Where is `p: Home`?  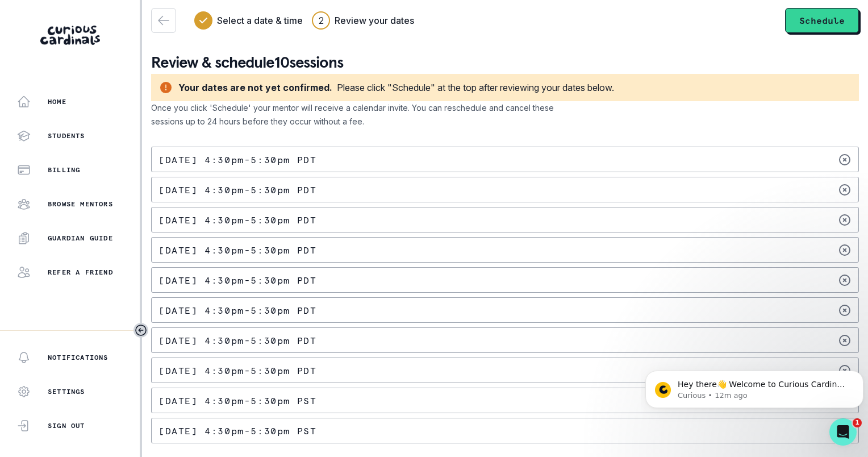 p: Home is located at coordinates (57, 101).